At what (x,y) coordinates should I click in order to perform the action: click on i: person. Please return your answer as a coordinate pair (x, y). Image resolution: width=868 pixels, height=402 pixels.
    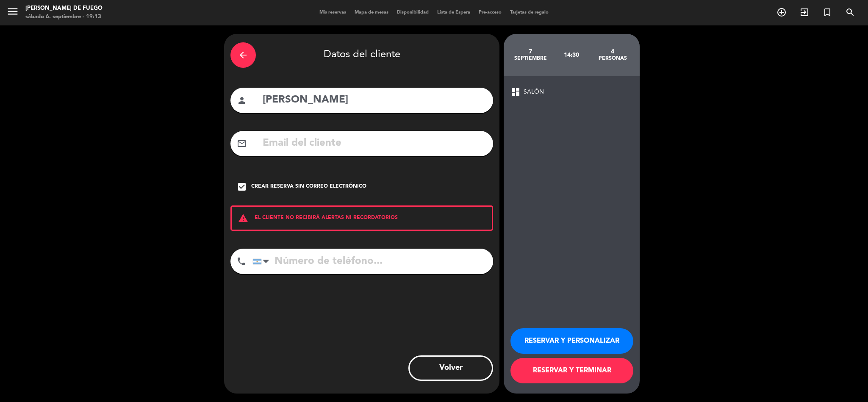
    Looking at the image, I should click on (242, 100).